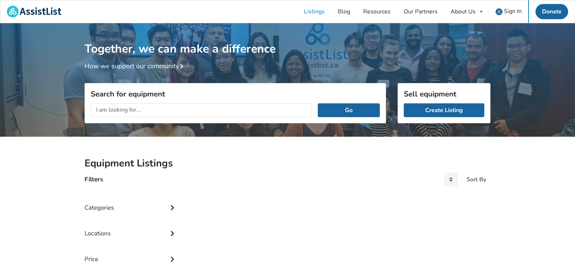  I want to click on input: I am looking for..., so click(201, 110).